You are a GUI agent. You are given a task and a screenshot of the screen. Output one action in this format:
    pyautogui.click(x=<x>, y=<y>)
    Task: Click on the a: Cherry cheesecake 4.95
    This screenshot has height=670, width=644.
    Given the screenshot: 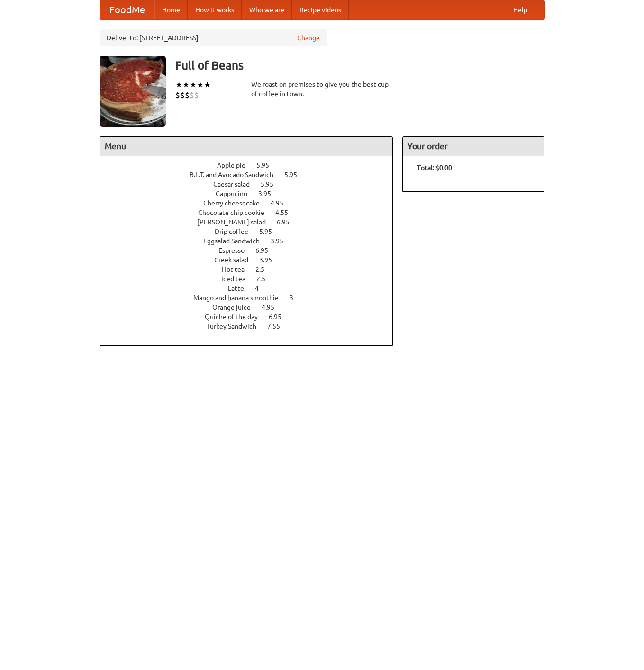 What is the action you would take?
    pyautogui.click(x=252, y=203)
    